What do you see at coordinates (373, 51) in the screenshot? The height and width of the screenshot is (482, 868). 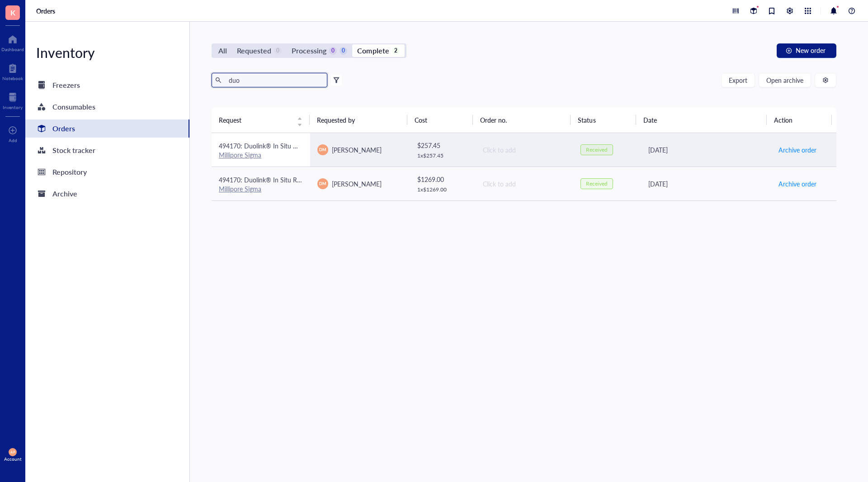 I see `div: Complete` at bounding box center [373, 51].